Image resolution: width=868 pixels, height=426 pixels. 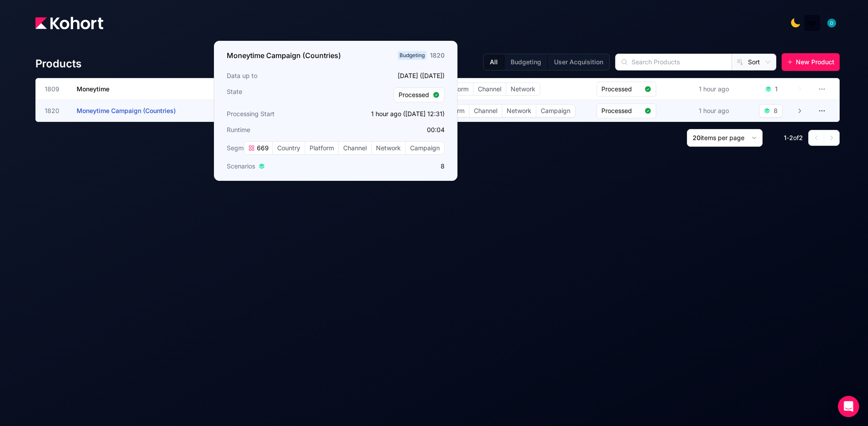 I want to click on img: Kohort logo, so click(x=69, y=23).